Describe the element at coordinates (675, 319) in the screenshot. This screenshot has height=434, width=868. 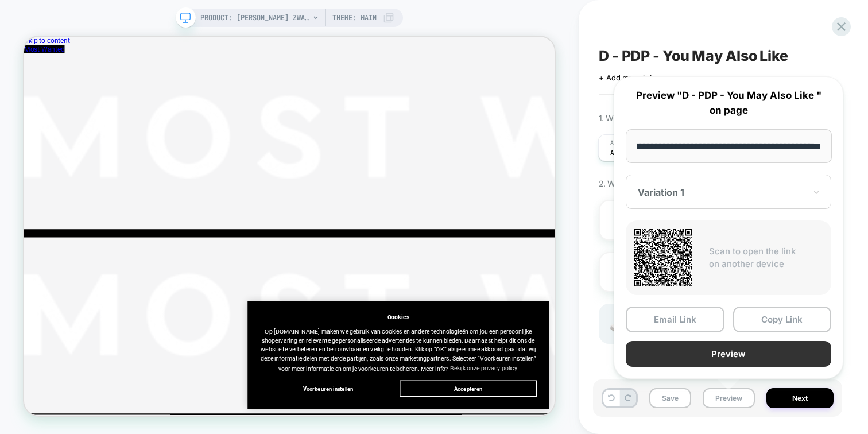
I see `button: Email Link` at that location.